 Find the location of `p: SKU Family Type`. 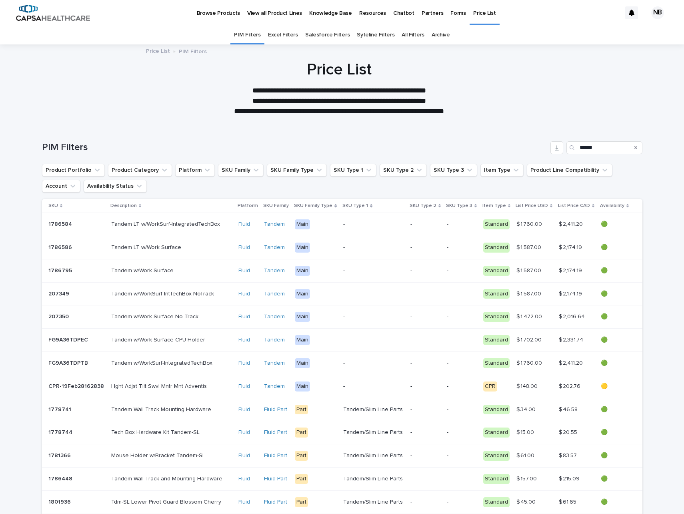

p: SKU Family Type is located at coordinates (313, 206).